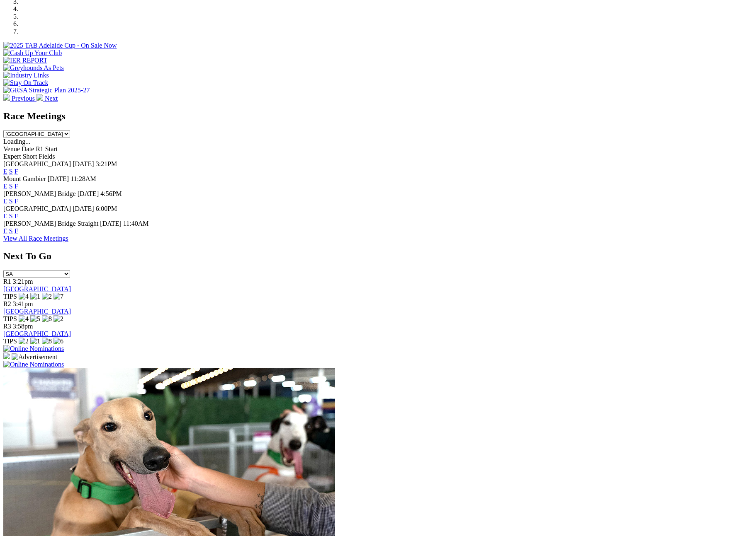 The image size is (756, 536). What do you see at coordinates (59, 342) in the screenshot?
I see `img: 6` at bounding box center [59, 342].